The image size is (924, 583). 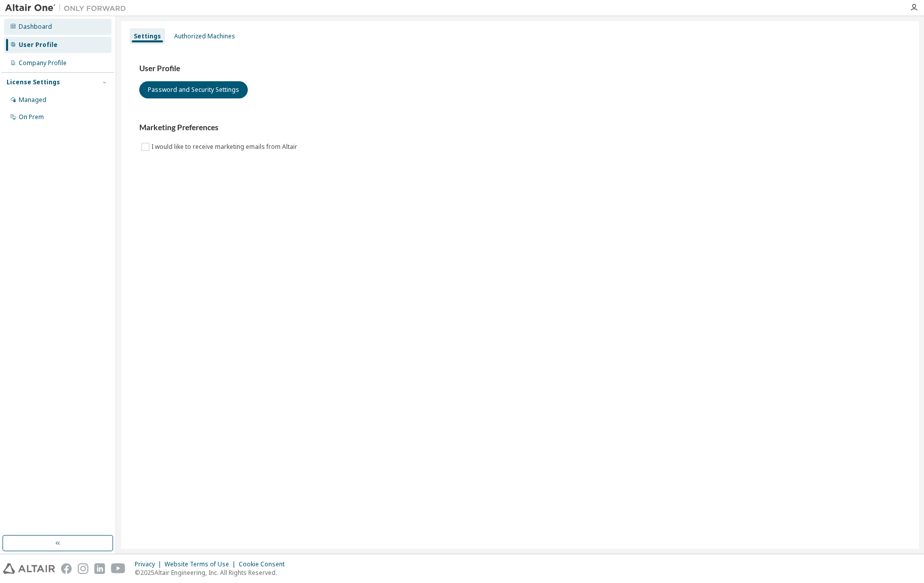 I want to click on div: Dashboard, so click(x=36, y=27).